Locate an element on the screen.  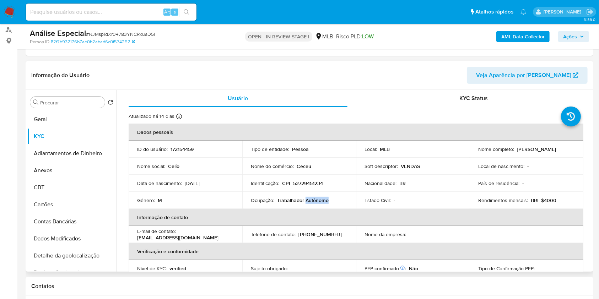
button: Procurar is located at coordinates (36, 102).